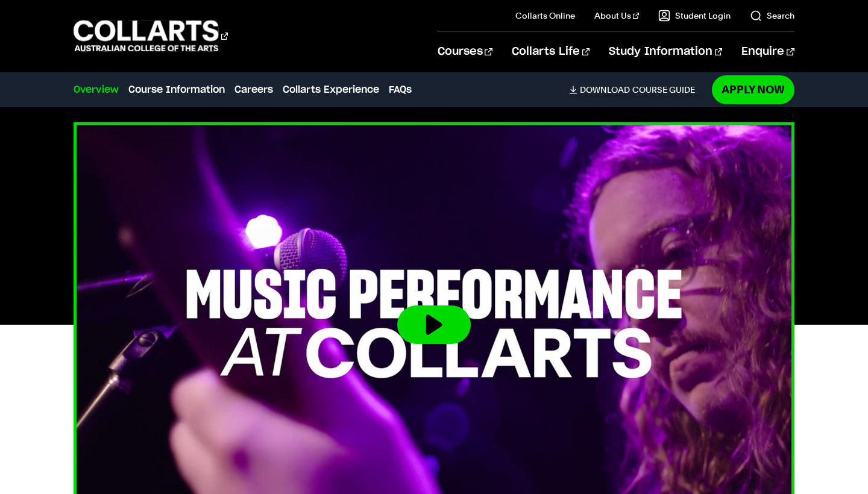 The width and height of the screenshot is (868, 494). Describe the element at coordinates (637, 90) in the screenshot. I see `a: DownloadCourse Guide` at that location.